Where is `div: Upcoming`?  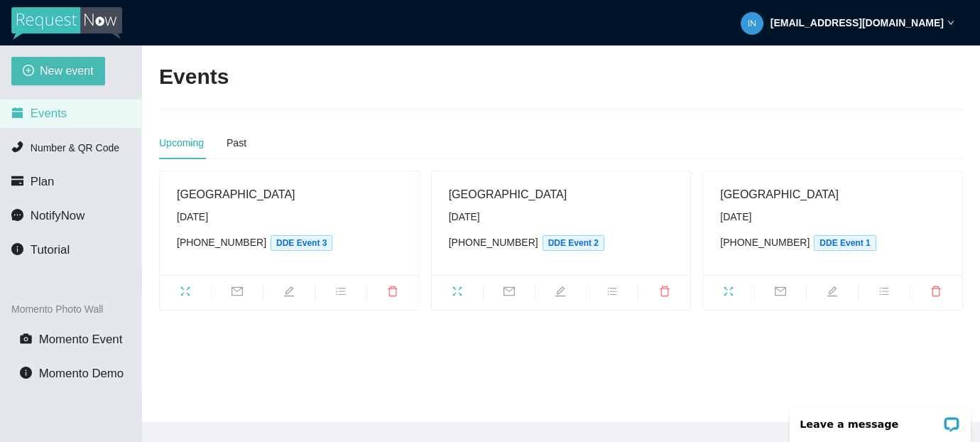
div: Upcoming is located at coordinates (181, 143).